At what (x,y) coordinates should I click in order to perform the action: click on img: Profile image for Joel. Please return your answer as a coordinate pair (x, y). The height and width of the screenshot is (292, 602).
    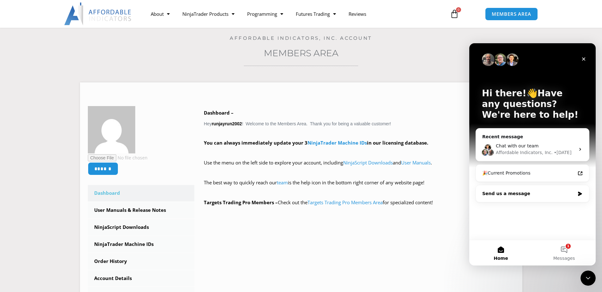
    Looking at the image, I should click on (19, 16).